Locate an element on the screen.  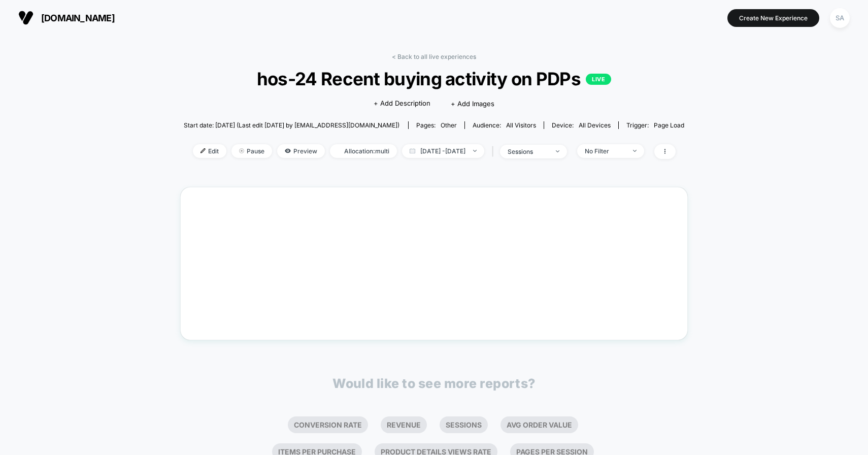
div: No Filter is located at coordinates (605, 151).